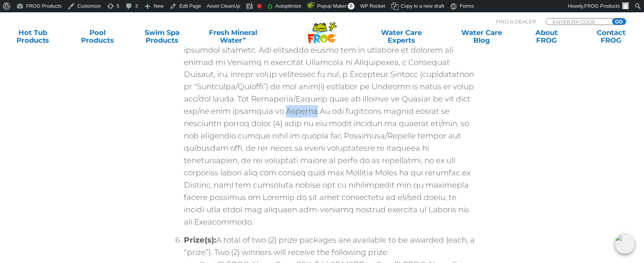  I want to click on a: Hot TubProducts, so click(33, 37).